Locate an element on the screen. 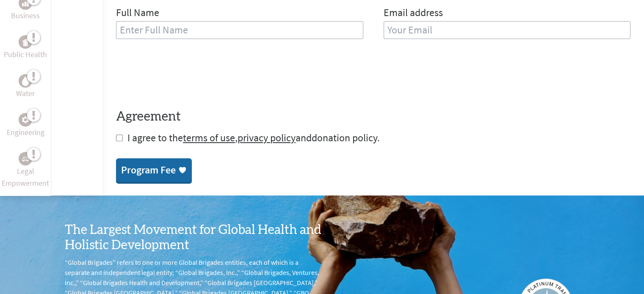 This screenshot has width=644, height=294. div: Water is located at coordinates (26, 81).